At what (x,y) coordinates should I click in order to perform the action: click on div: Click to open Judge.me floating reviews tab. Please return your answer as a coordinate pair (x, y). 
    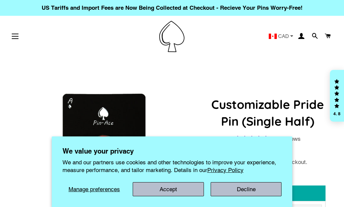
    Looking at the image, I should click on (337, 96).